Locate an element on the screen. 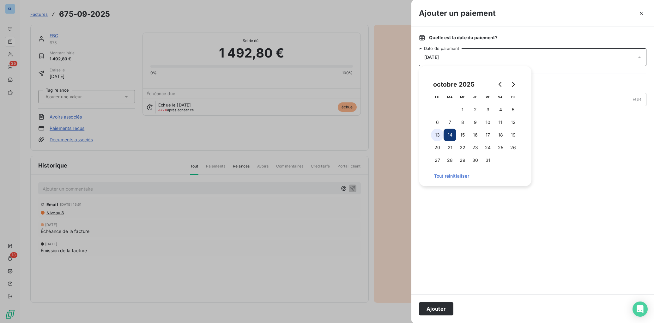 Image resolution: width=654 pixels, height=323 pixels. button: 25 is located at coordinates (501, 148).